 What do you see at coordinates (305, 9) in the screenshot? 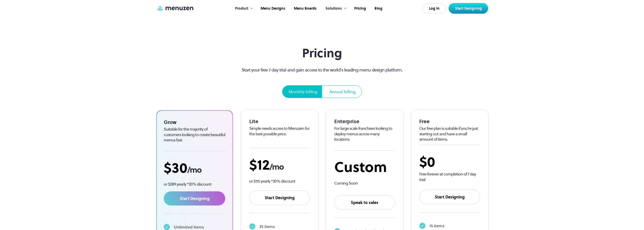
I see `a: Menu Boards` at bounding box center [305, 9].